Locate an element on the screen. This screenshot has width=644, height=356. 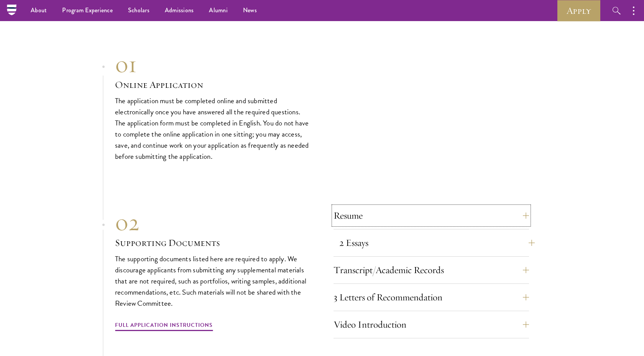
button: Video Introduction is located at coordinates (431, 325).